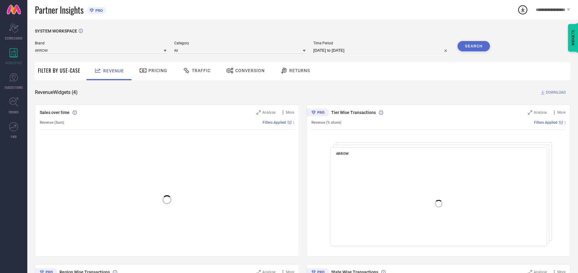  What do you see at coordinates (354, 112) in the screenshot?
I see `span: Tier Wise Transactions` at bounding box center [354, 112].